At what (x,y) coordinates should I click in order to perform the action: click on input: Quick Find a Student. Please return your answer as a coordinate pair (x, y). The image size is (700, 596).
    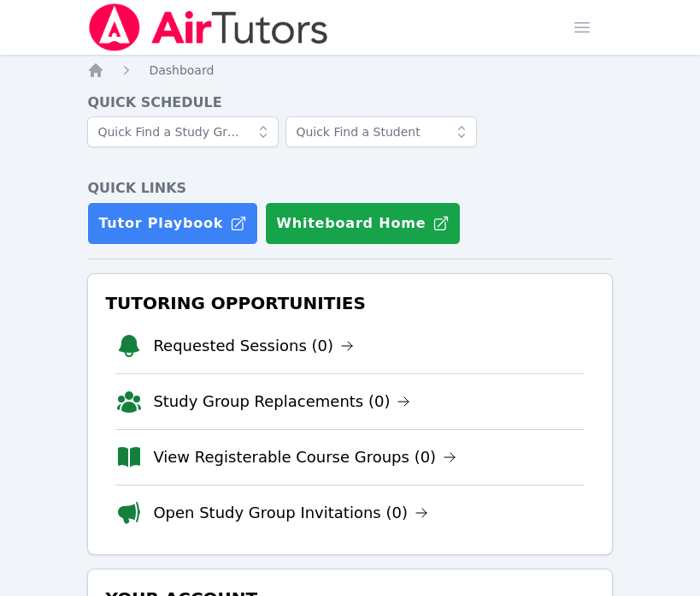
    Looking at the image, I should click on (381, 132).